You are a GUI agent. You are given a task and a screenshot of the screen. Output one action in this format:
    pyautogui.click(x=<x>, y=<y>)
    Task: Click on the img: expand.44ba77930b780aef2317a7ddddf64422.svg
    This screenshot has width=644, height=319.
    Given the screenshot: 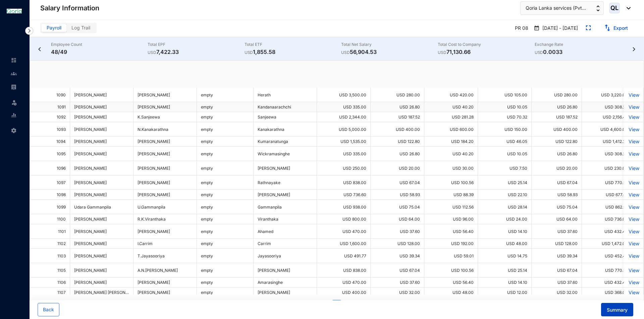 What is the action you would take?
    pyautogui.click(x=588, y=28)
    